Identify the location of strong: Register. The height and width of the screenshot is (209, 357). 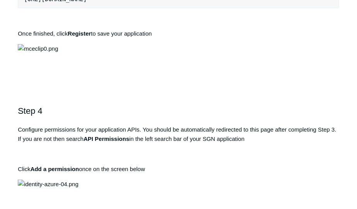
(79, 33).